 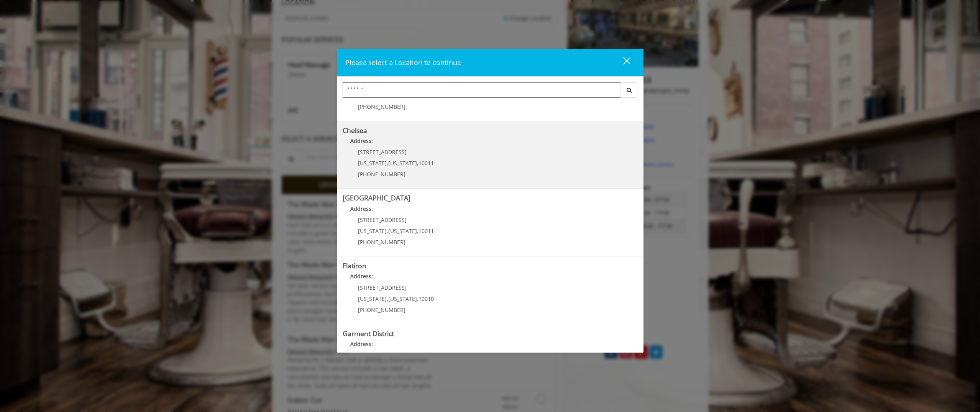 What do you see at coordinates (355, 130) in the screenshot?
I see `b: Chelsea` at bounding box center [355, 130].